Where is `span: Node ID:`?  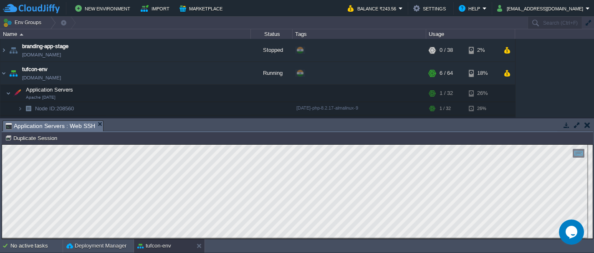 span: Node ID: is located at coordinates (46, 108).